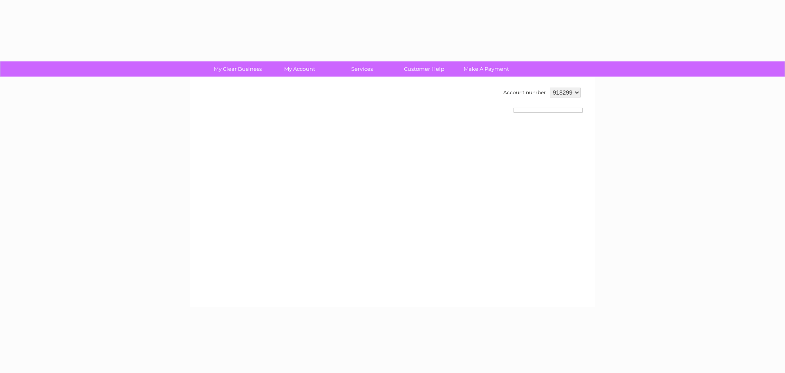  What do you see at coordinates (486, 69) in the screenshot?
I see `a: Make A Payment` at bounding box center [486, 69].